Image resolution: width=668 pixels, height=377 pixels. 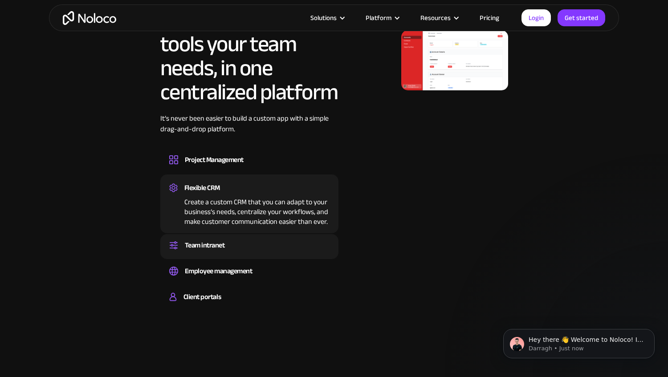 I want to click on div: Client portals, so click(x=202, y=297).